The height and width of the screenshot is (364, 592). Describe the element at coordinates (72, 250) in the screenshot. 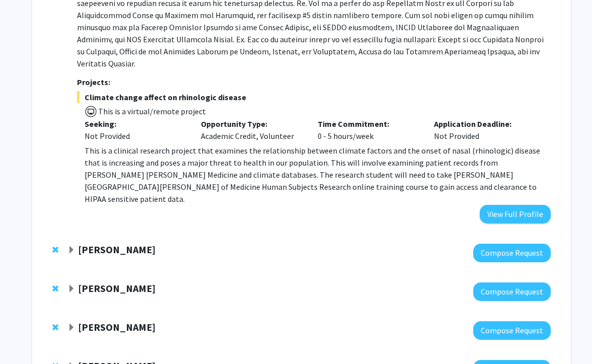

I see `span: Expand Michele Manahan Bookmark` at that location.